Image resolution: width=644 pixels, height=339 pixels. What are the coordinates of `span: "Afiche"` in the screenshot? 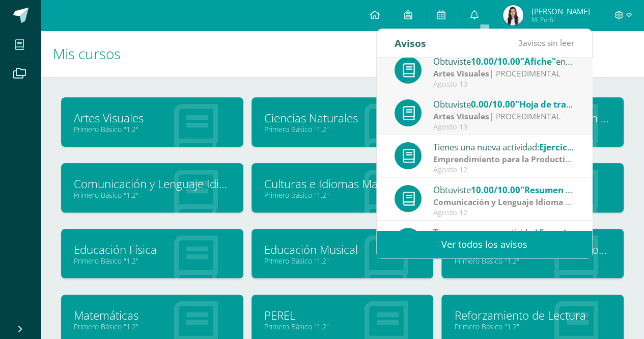 It's located at (538, 61).